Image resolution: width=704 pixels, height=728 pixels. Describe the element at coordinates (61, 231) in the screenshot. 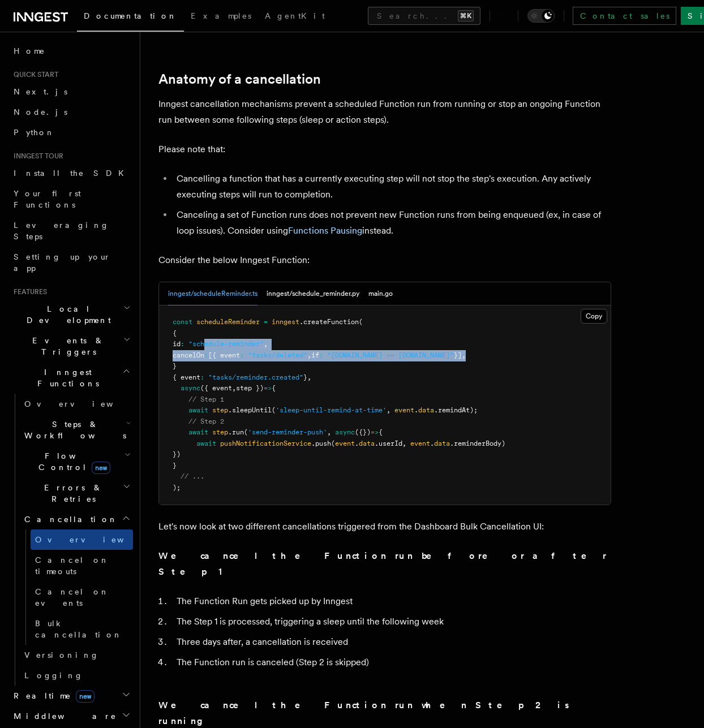

I see `span: Leveraging Steps` at that location.